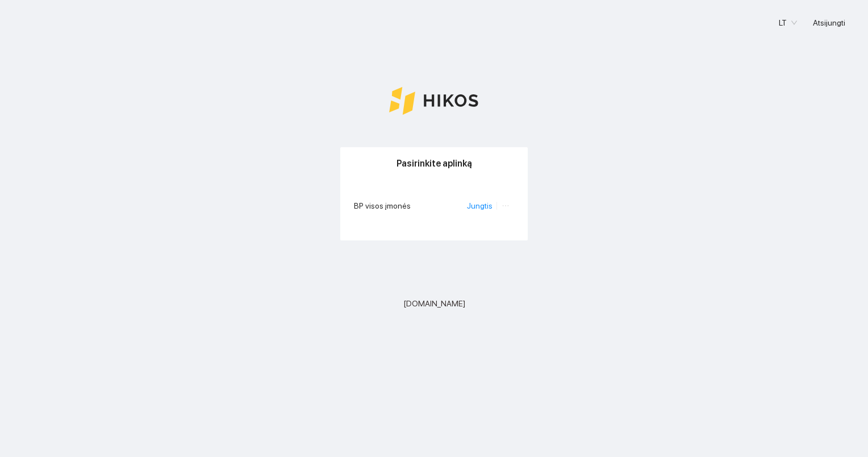 The image size is (868, 457). I want to click on span: Atsijungti, so click(829, 23).